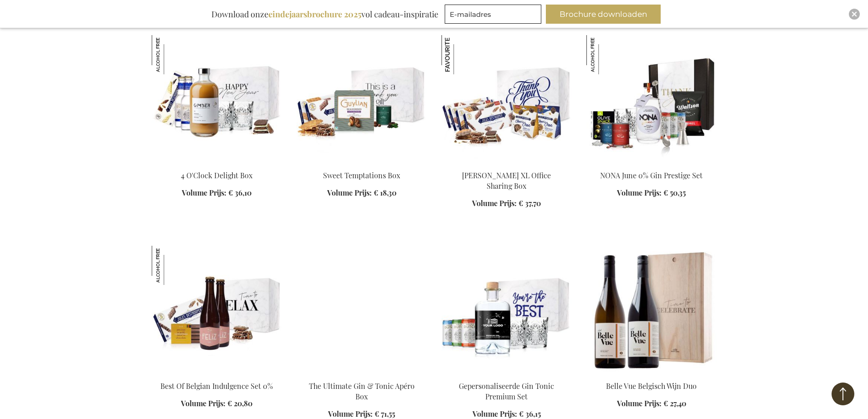 This screenshot has width=868, height=419. What do you see at coordinates (362, 193) in the screenshot?
I see `a: Volume Prijs: € 18,30` at bounding box center [362, 193].